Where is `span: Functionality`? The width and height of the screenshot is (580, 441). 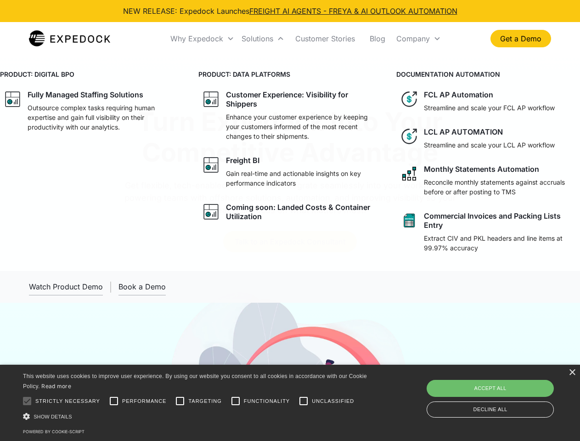
span: Functionality is located at coordinates (267, 401).